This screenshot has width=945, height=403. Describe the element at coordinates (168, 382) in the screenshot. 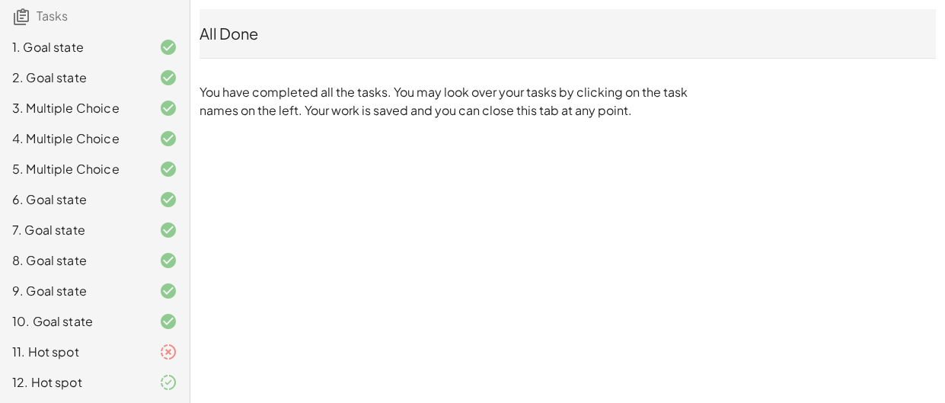

I see `i: Task finished and part of it marked as correct.` at that location.